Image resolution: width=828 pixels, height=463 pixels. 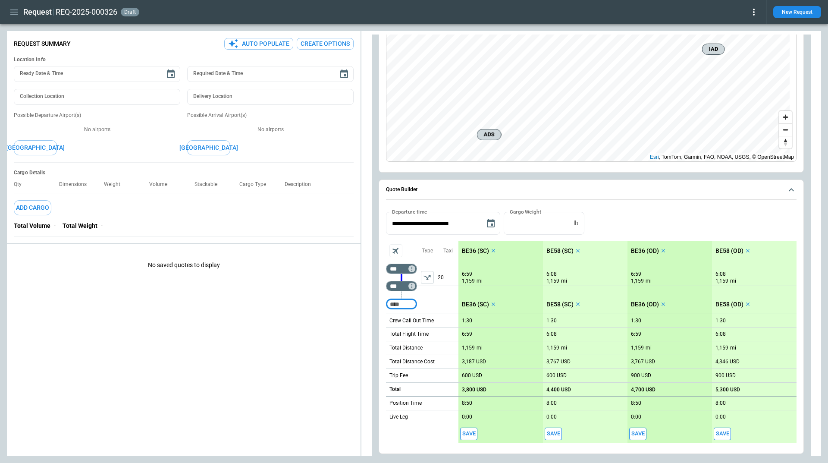 I want to click on p: 3,767 USD, so click(x=559, y=362).